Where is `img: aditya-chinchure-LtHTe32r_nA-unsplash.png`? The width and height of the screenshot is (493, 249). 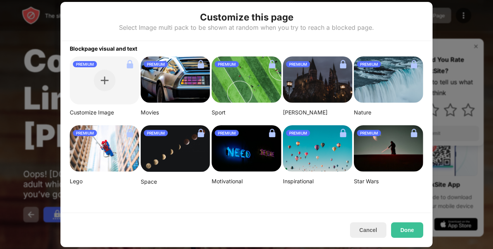 img: aditya-chinchure-LtHTe32r_nA-unsplash.png is located at coordinates (388, 80).